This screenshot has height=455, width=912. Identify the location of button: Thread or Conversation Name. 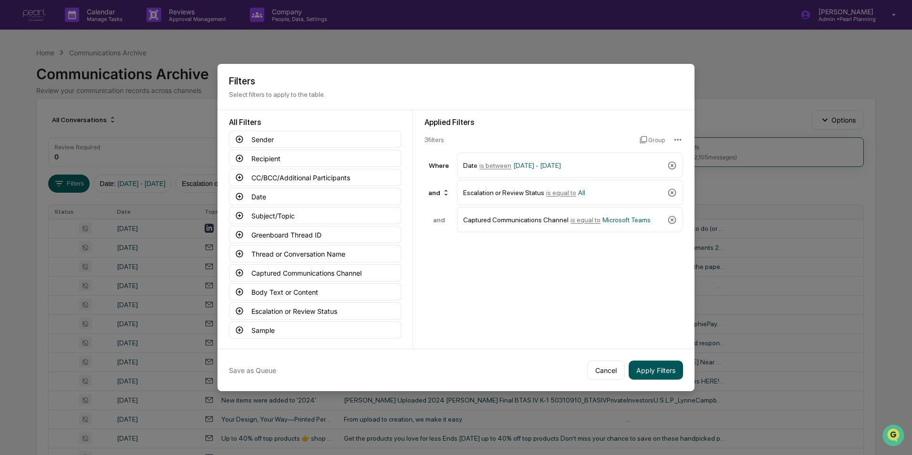
(315, 254).